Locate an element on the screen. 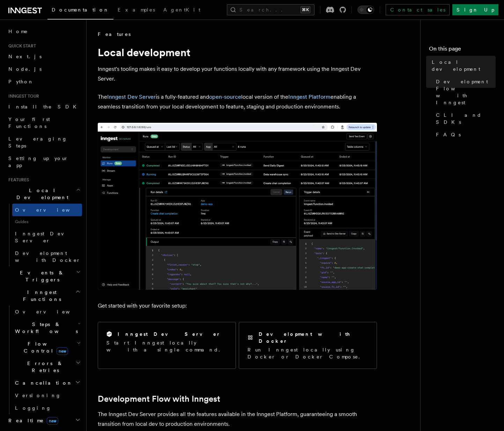 The width and height of the screenshot is (504, 431). h4: On this page is located at coordinates (461, 50).